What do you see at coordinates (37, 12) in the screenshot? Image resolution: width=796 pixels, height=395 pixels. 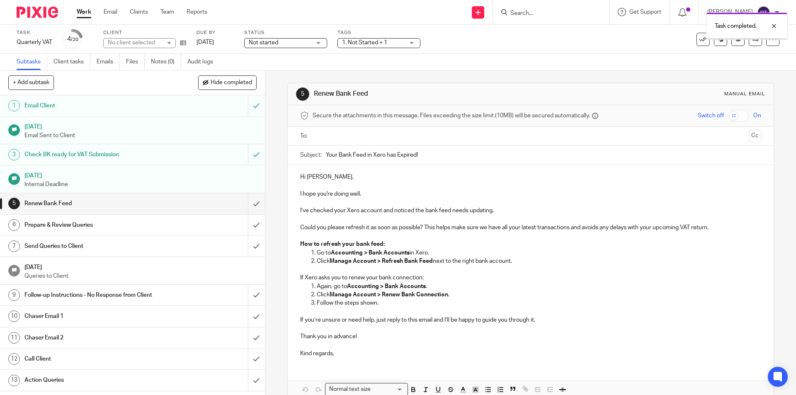 I see `img: Pixie` at bounding box center [37, 12].